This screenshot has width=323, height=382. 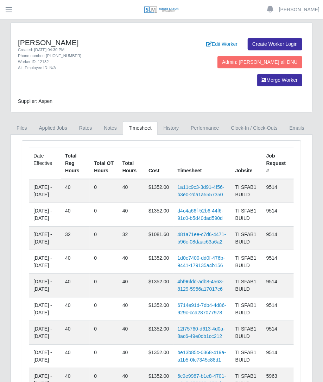 What do you see at coordinates (205, 128) in the screenshot?
I see `a: Performance` at bounding box center [205, 128].